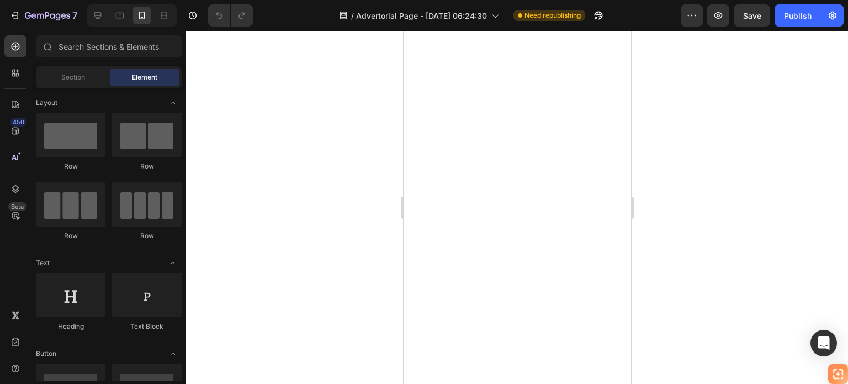 The width and height of the screenshot is (848, 384). Describe the element at coordinates (46, 103) in the screenshot. I see `span: Layout` at that location.